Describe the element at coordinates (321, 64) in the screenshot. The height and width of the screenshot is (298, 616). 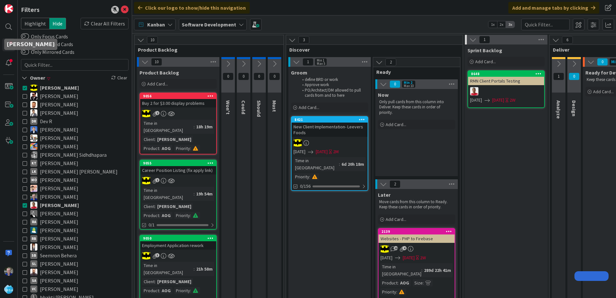
I see `div: Max 5` at that location.